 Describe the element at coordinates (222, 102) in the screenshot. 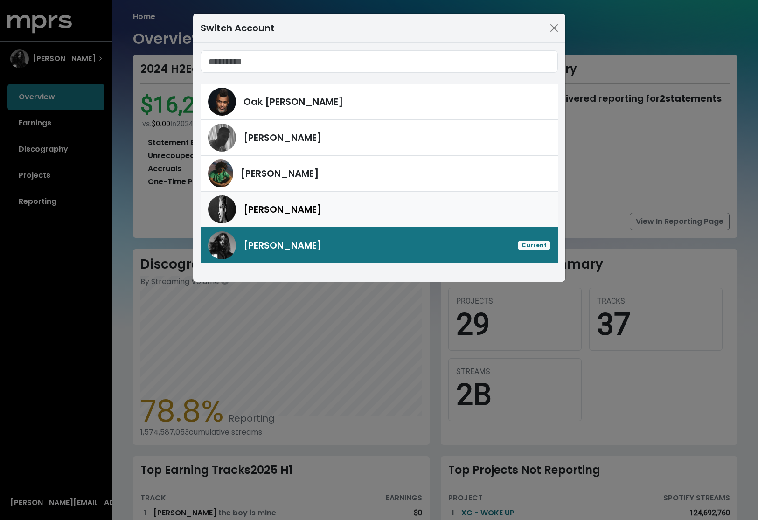

I see `img: Oak Felder` at that location.